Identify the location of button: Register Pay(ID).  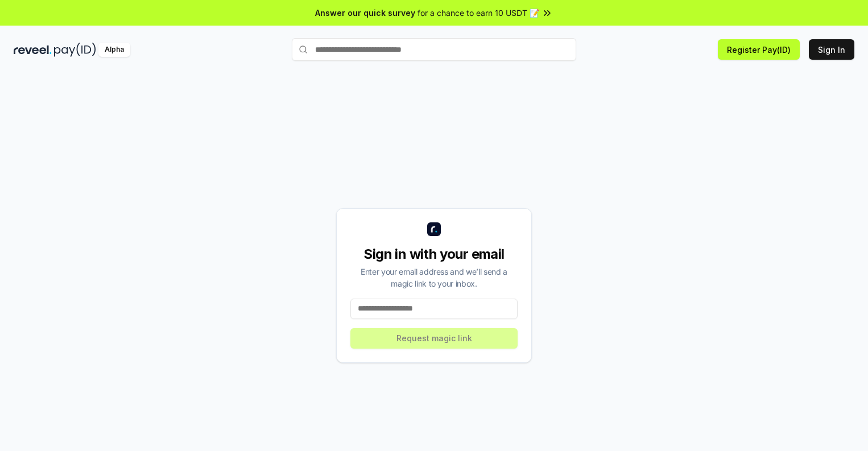
(759, 49).